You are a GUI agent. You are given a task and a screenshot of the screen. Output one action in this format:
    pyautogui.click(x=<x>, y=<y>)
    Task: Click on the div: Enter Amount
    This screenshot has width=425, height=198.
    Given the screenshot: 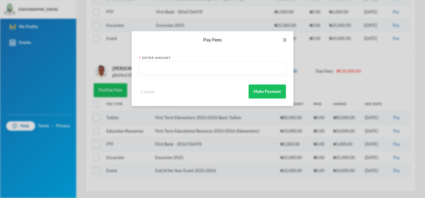 What is the action you would take?
    pyautogui.click(x=212, y=58)
    